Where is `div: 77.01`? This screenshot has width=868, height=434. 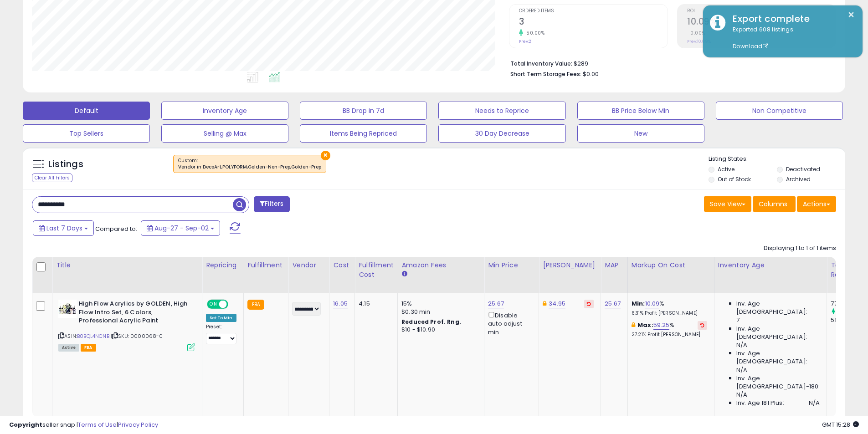 div: 77.01 is located at coordinates (849, 304).